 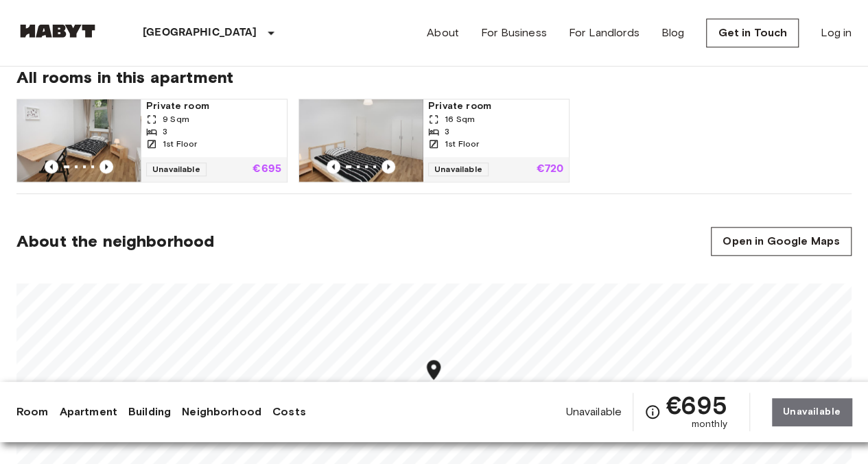 I want to click on a: Log in, so click(x=836, y=33).